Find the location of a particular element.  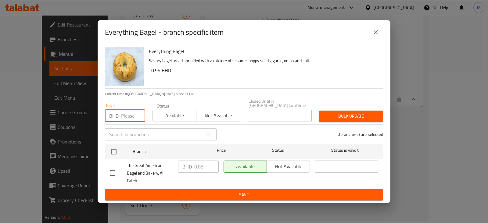

button: Bulk update is located at coordinates (351, 116).